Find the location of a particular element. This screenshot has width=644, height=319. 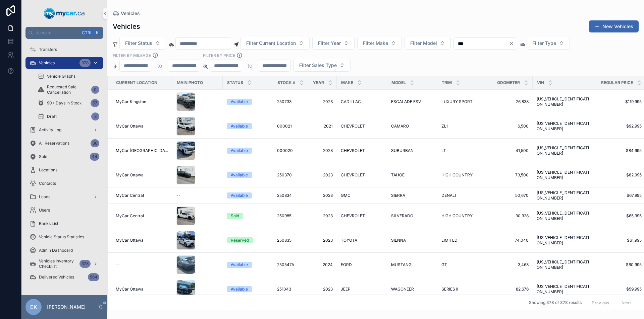

span: 50,670 is located at coordinates (507, 196).